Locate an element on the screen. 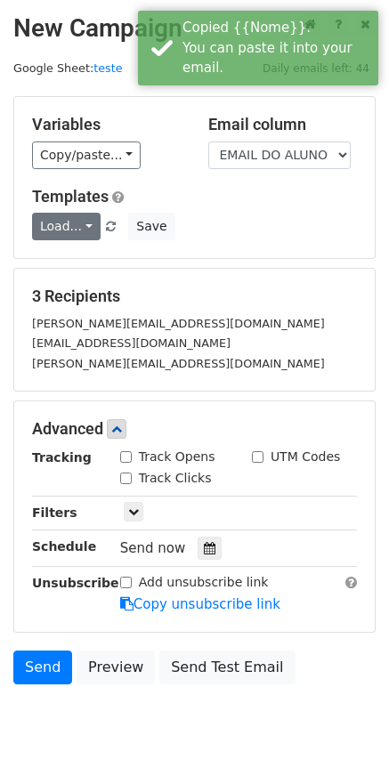  h5: Variables is located at coordinates (107, 125).